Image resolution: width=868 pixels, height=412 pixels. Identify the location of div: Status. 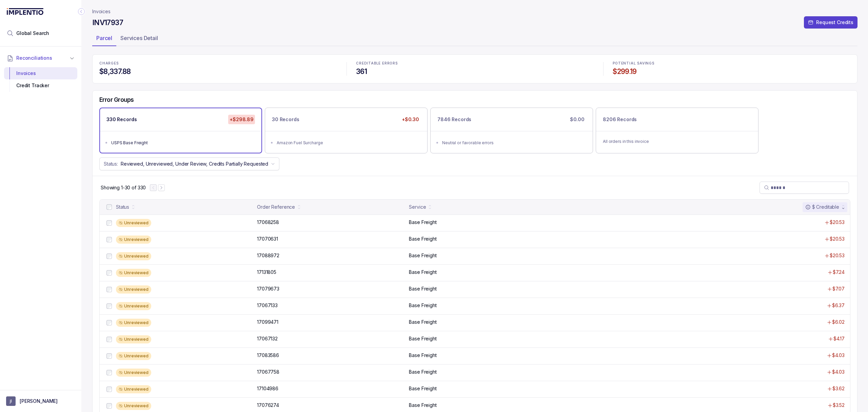
(122, 207).